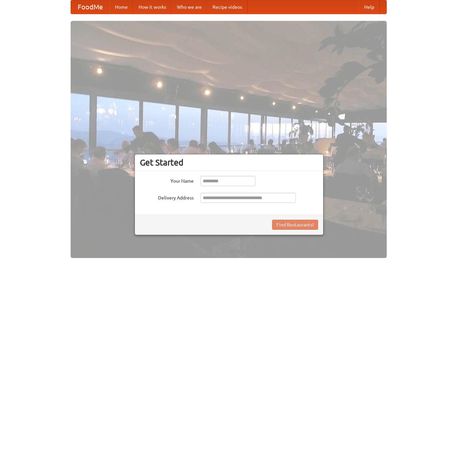 This screenshot has height=476, width=457. Describe the element at coordinates (189, 7) in the screenshot. I see `a: Who we are` at that location.